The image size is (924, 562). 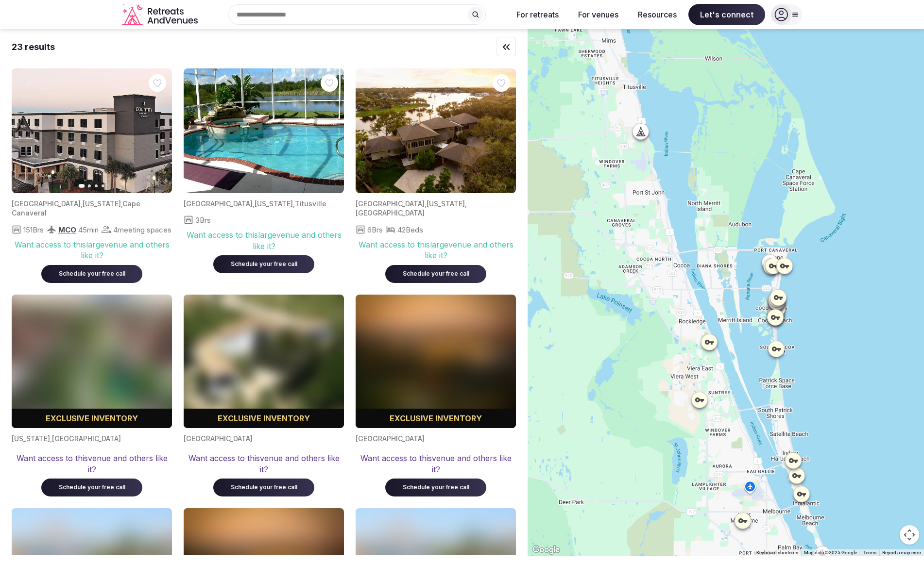 I want to click on span: MCO, so click(x=67, y=230).